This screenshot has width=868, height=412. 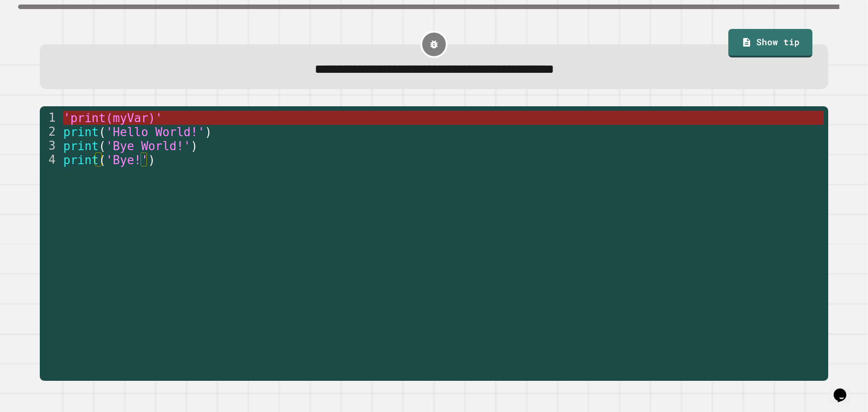 I want to click on span: 'Hello World!', so click(x=155, y=132).